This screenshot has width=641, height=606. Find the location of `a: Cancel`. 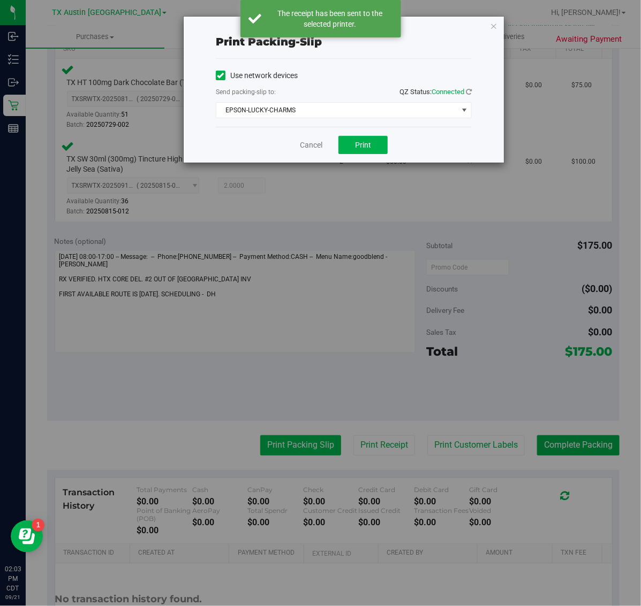

a: Cancel is located at coordinates (311, 145).